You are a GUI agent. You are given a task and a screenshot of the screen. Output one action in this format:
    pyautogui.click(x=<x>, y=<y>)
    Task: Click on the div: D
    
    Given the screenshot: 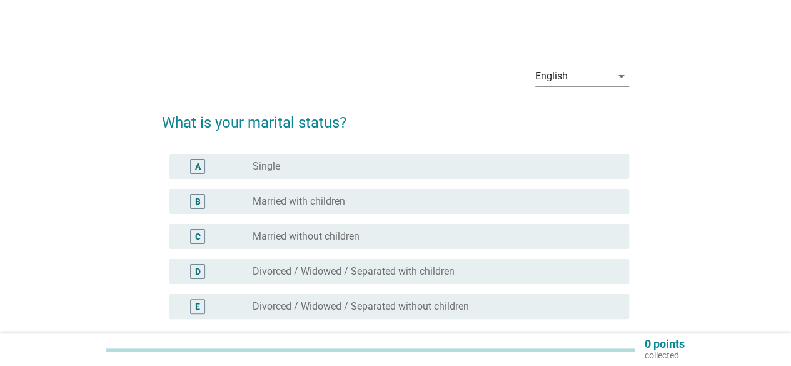 What is the action you would take?
    pyautogui.click(x=198, y=272)
    